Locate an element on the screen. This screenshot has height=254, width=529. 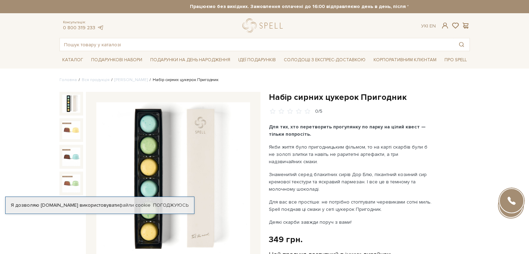
span: Ідеї подарунків is located at coordinates (257, 60).